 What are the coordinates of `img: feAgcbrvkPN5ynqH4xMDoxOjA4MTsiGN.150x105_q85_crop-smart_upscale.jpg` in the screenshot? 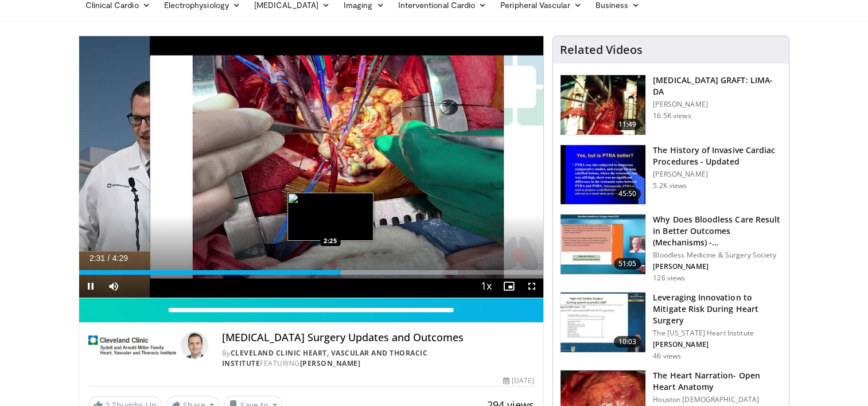 It's located at (603, 105).